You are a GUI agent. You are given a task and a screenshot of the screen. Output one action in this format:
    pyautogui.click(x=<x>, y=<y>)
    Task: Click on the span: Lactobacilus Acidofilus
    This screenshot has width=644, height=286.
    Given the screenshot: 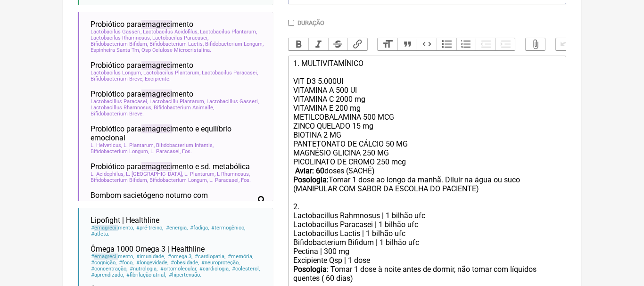 What is the action you would take?
    pyautogui.click(x=171, y=32)
    